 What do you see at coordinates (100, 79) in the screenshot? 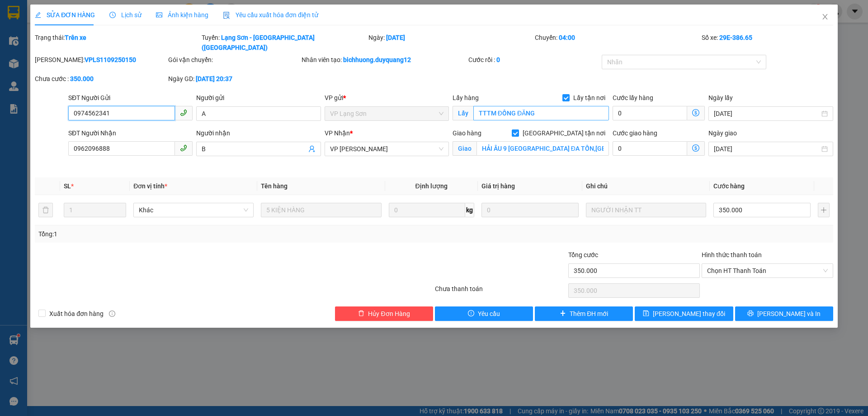
I see `div: Chưa cước :` at bounding box center [100, 79].